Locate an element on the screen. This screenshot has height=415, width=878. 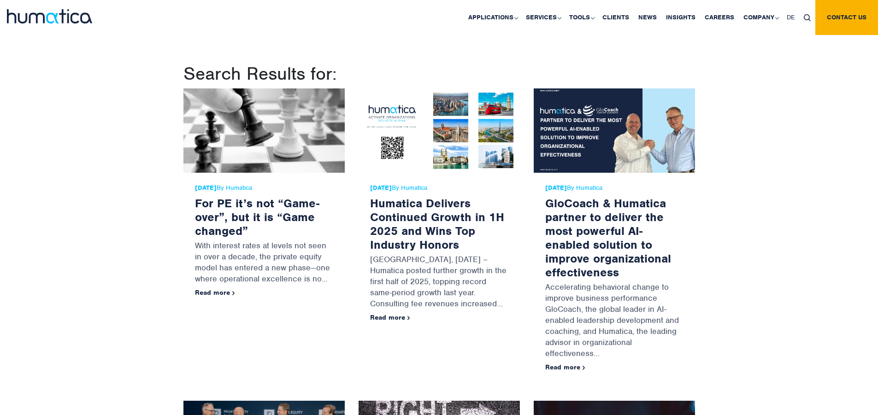
img: For PE it’s not “Game-over”, but it is “Game changed” is located at coordinates (264, 130).